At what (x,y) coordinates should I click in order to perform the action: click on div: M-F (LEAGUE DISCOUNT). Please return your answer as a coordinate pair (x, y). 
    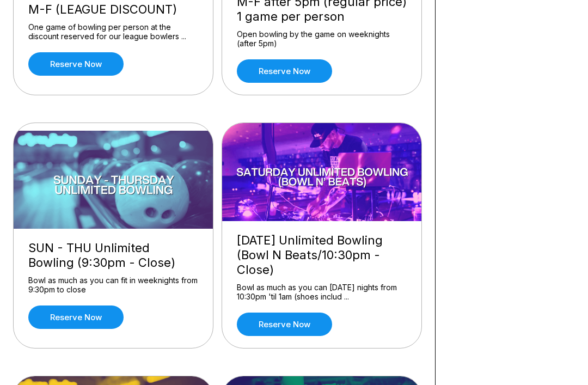
    Looking at the image, I should click on (113, 9).